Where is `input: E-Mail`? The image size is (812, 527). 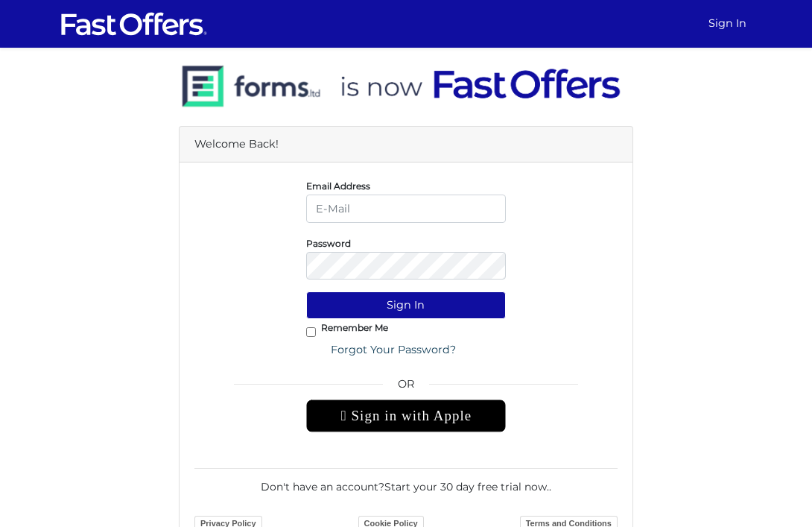
input: E-Mail is located at coordinates (406, 208).